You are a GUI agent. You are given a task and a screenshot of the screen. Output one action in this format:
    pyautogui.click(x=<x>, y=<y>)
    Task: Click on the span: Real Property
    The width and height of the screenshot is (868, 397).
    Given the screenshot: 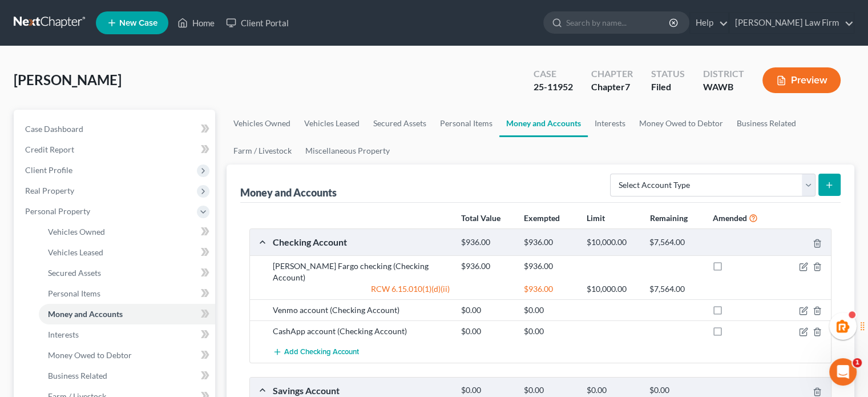 What is the action you would take?
    pyautogui.click(x=50, y=190)
    